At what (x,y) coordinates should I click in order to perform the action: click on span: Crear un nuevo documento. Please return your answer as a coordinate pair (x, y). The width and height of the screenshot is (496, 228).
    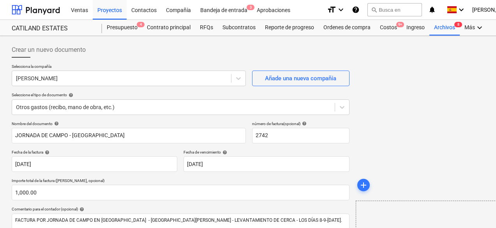
    Looking at the image, I should click on (49, 50).